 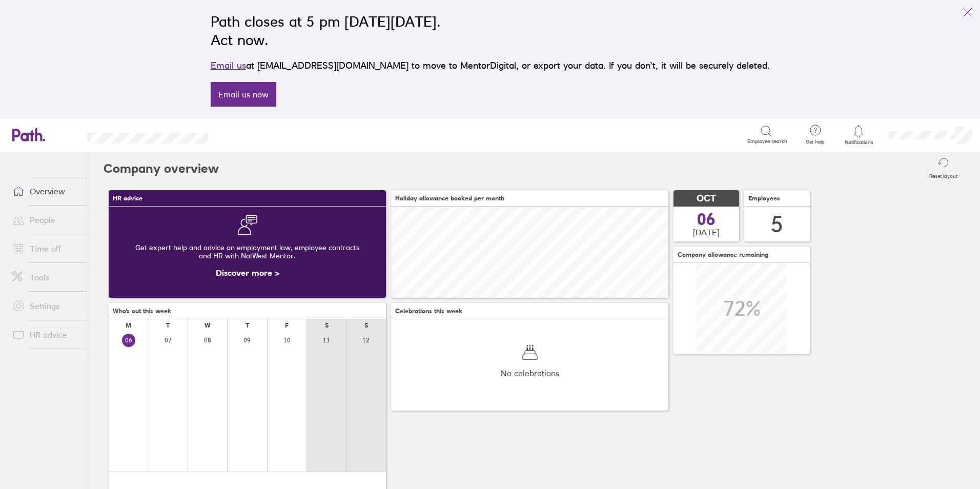 What do you see at coordinates (45, 191) in the screenshot?
I see `a: Overview` at bounding box center [45, 191].